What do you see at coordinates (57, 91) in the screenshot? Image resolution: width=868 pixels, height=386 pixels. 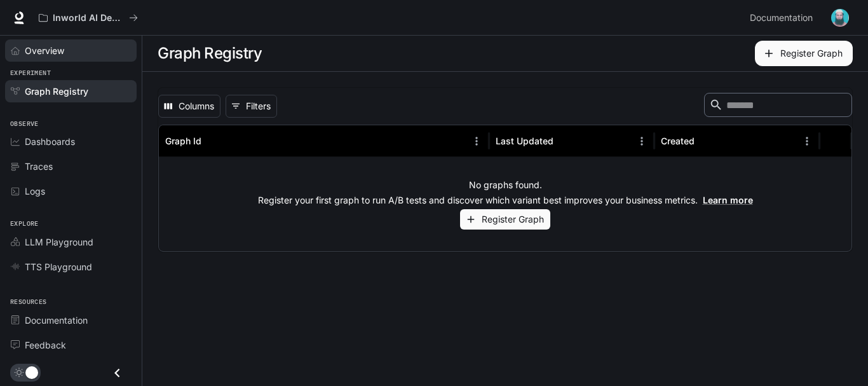 I see `span: Graph Registry` at bounding box center [57, 91].